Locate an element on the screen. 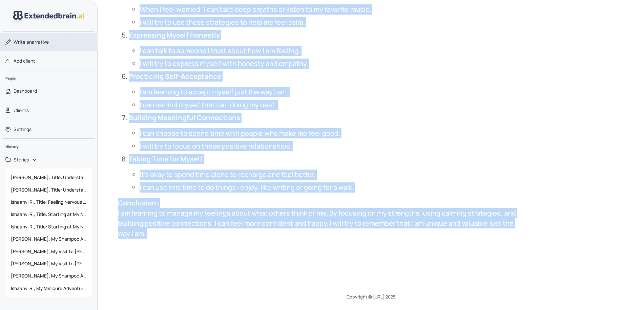 This screenshot has width=644, height=310. li: I will try to use these strategies to help me feel calm. is located at coordinates (328, 23).